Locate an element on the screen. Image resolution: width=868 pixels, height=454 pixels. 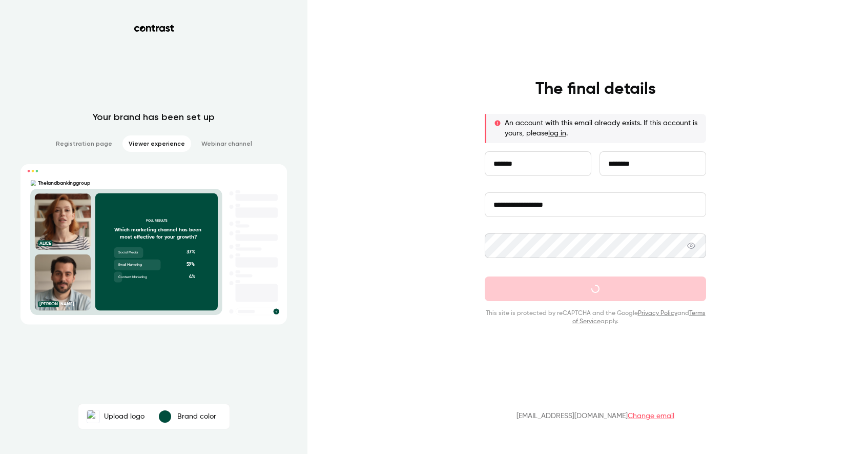
p: An account with this email already exists. If this account is yours, please . is located at coordinates (601, 128).